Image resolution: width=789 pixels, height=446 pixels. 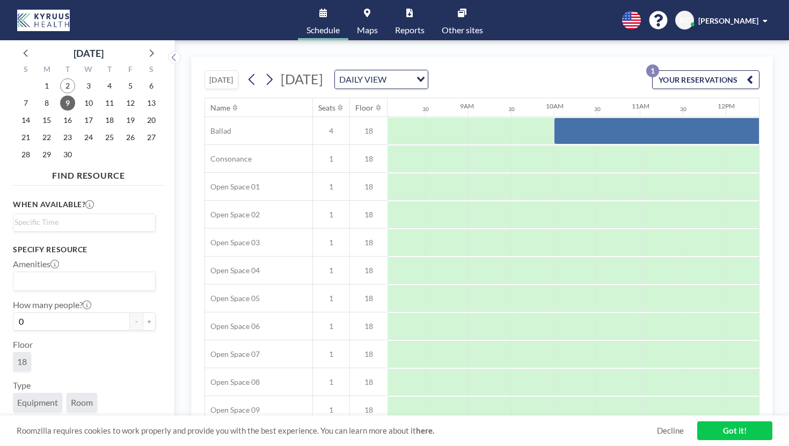 I want to click on span: Equipment, so click(x=38, y=403).